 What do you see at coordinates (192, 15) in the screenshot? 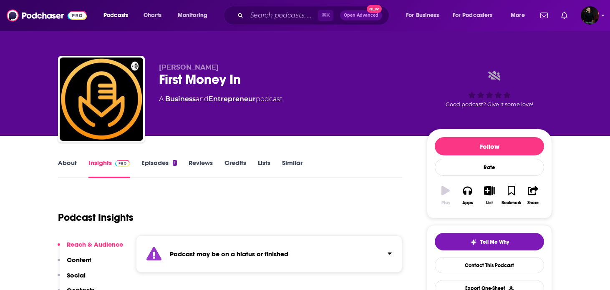
I see `span: Monitoring` at bounding box center [192, 15].